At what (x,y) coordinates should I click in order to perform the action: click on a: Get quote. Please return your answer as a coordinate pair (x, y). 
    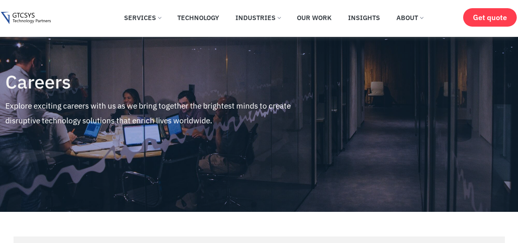
    Looking at the image, I should click on (489, 17).